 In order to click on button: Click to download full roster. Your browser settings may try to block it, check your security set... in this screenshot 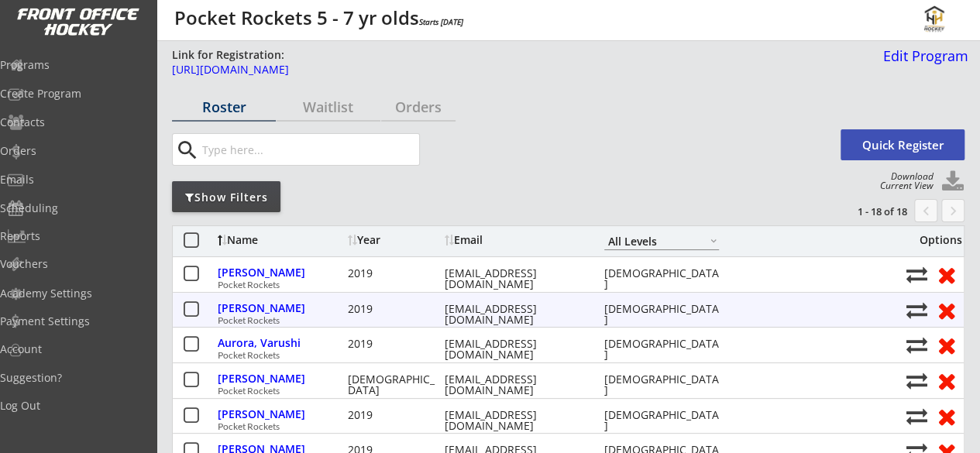, I will do `click(953, 182)`.